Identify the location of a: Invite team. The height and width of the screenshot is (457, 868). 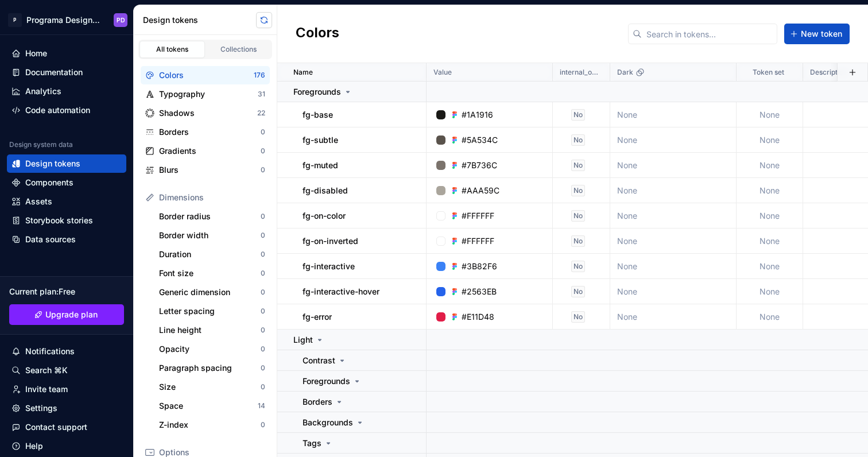
(67, 389).